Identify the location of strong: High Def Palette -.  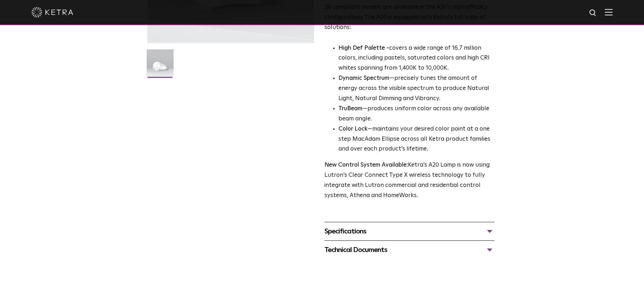
(364, 48).